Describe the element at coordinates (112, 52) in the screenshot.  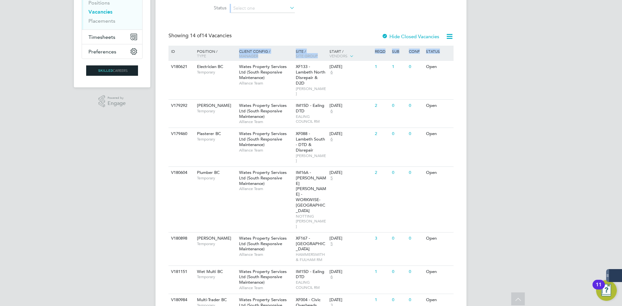
I see `button: Preferences` at that location.